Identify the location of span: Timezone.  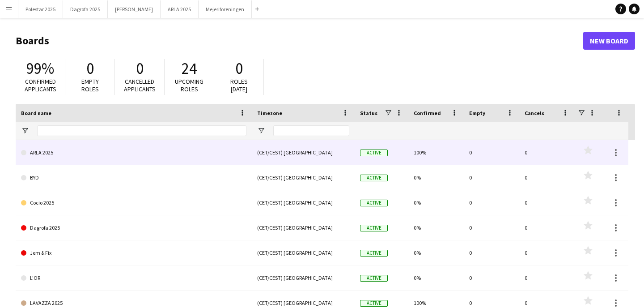
(270, 113).